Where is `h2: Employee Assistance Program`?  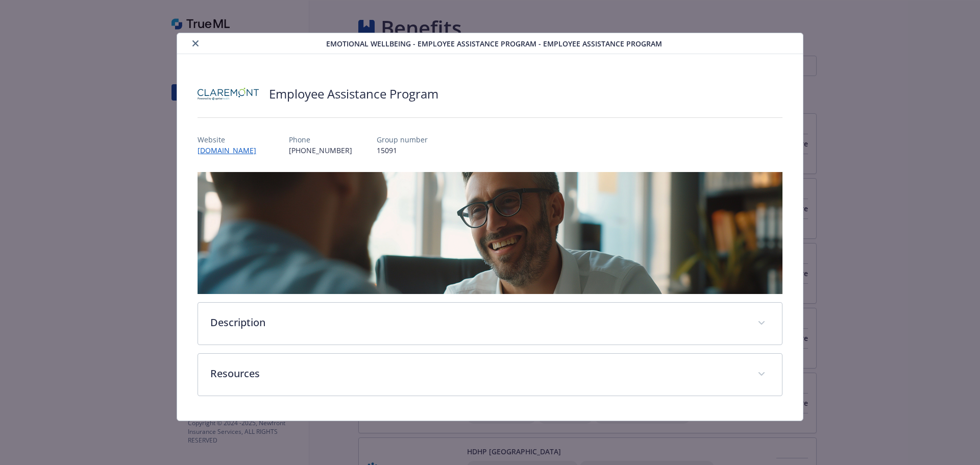
h2: Employee Assistance Program is located at coordinates (354, 94).